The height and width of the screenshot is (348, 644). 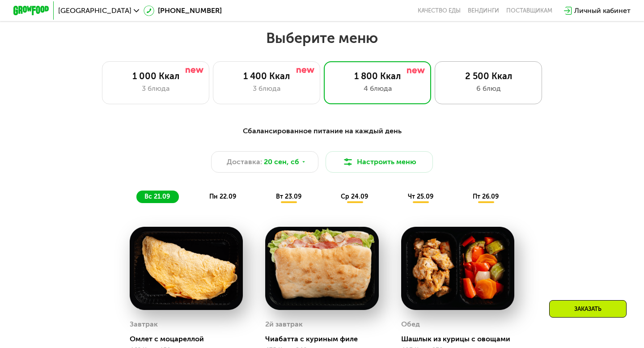 What do you see at coordinates (420, 197) in the screenshot?
I see `span: чт 25.09` at bounding box center [420, 197].